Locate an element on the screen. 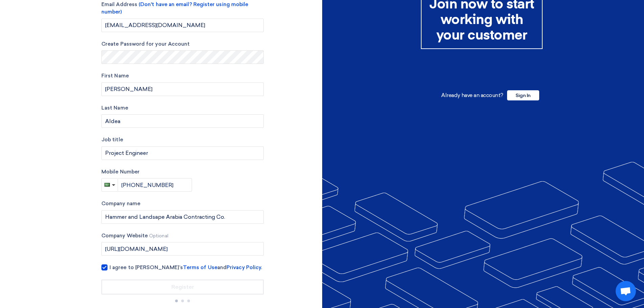  a: Privacy Policy is located at coordinates (244, 267).